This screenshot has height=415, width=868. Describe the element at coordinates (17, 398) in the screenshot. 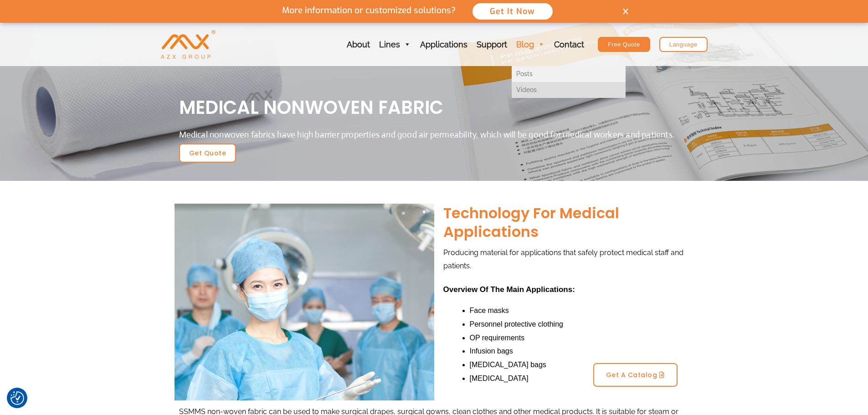

I see `img: Revisit consent button` at that location.